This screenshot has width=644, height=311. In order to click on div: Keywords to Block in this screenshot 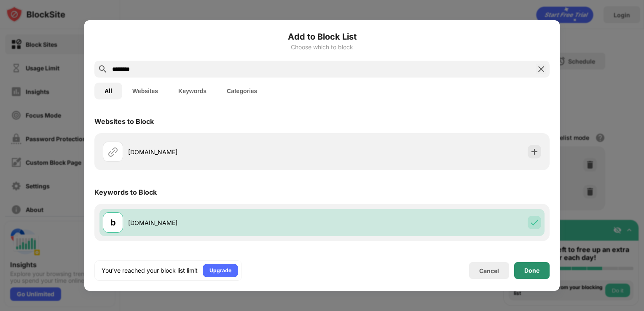, I will do `click(125, 192)`.